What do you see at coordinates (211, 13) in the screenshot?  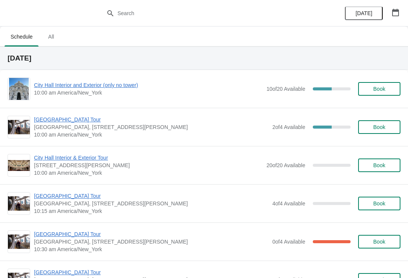 I see `input: Search` at bounding box center [211, 13].